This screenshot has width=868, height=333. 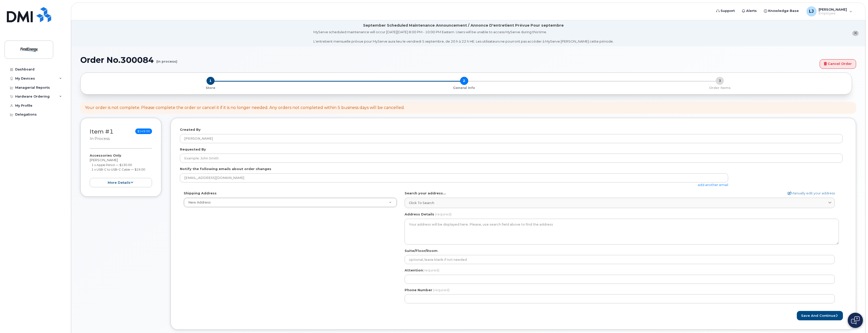 What do you see at coordinates (620, 203) in the screenshot?
I see `a: Click to search` at bounding box center [620, 203].